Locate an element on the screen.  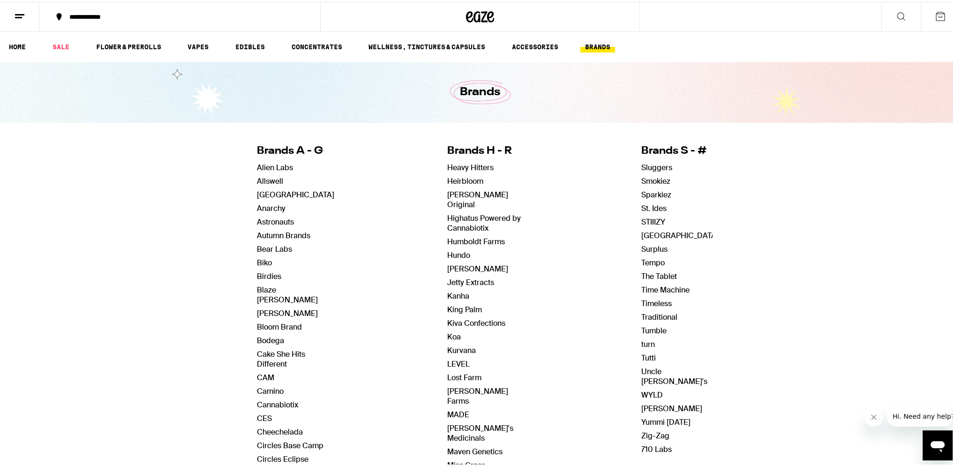
a: Maven Genetics is located at coordinates (475, 450).